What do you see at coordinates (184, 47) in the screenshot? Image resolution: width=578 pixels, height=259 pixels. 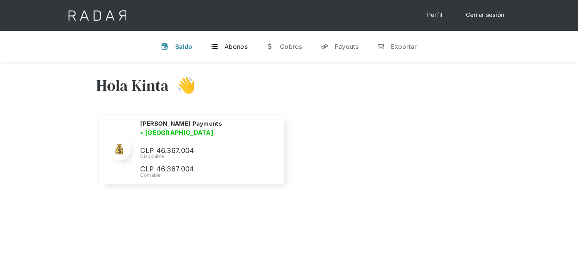 I see `div: Saldo` at bounding box center [184, 47].